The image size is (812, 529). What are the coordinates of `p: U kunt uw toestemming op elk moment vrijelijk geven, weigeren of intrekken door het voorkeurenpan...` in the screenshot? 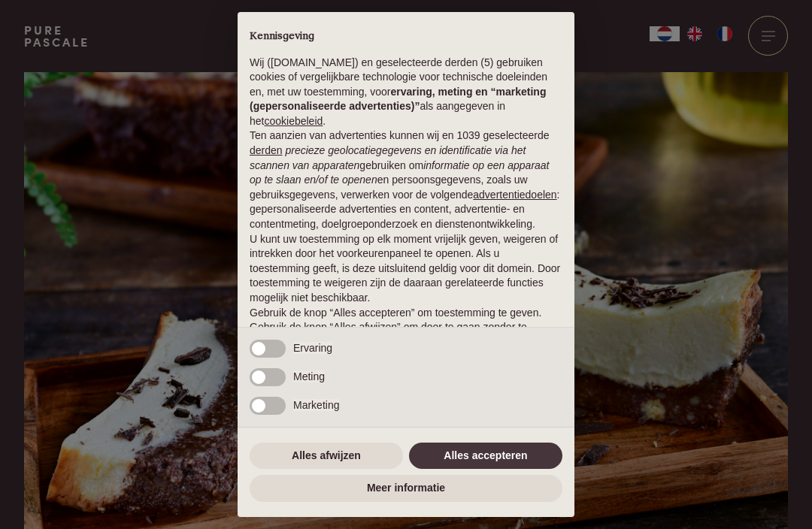 It's located at (406, 269).